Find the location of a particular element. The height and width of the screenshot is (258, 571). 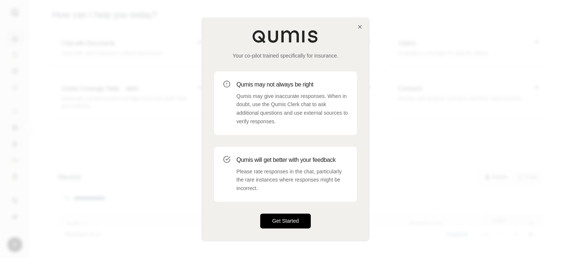

h3: Qumis will get better with your feedback is located at coordinates (292, 160).